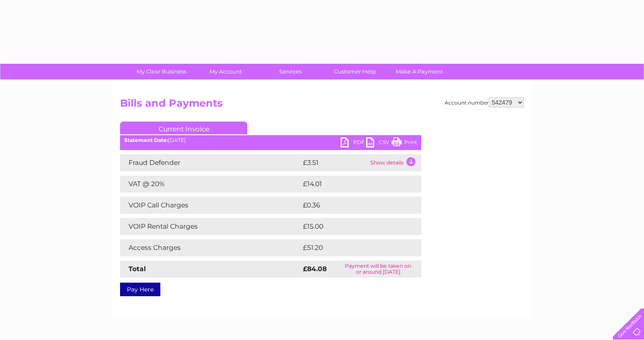  Describe the element at coordinates (395, 163) in the screenshot. I see `td: Show details` at that location.